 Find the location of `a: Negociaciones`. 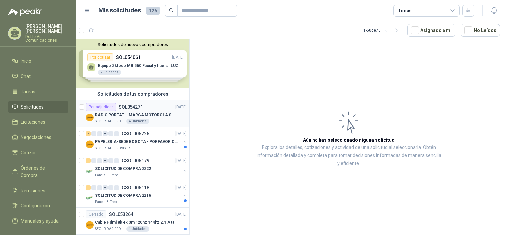

a: Negociaciones is located at coordinates (38, 138).